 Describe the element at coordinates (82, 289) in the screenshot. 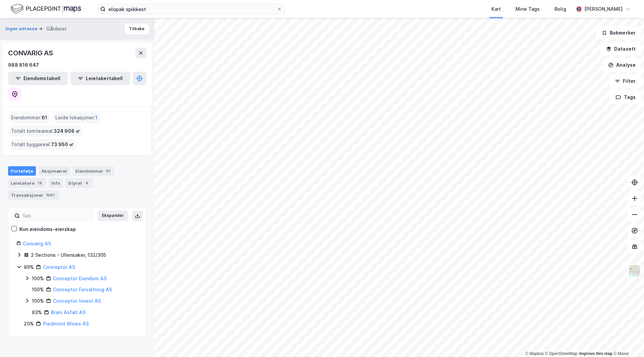

I see `a: Conceptor Forvaltning AS` at that location.